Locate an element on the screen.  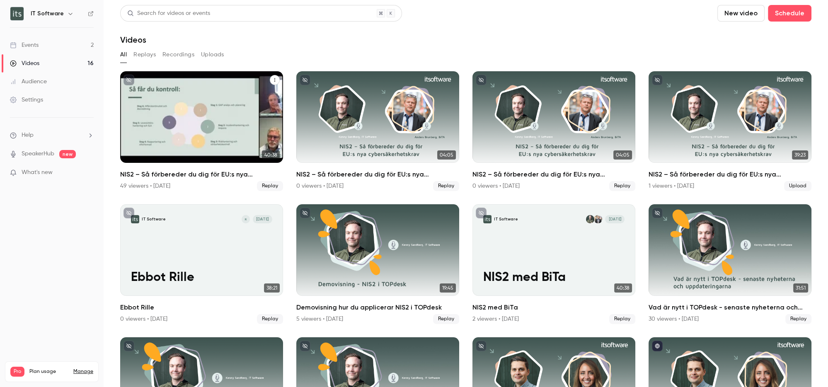
div: Videos is located at coordinates (24, 63).